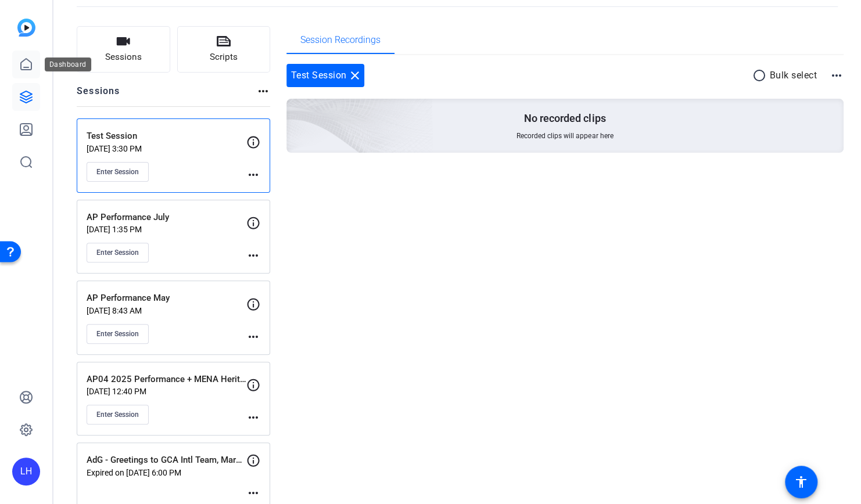 This screenshot has height=504, width=861. I want to click on button: Scripts, so click(224, 50).